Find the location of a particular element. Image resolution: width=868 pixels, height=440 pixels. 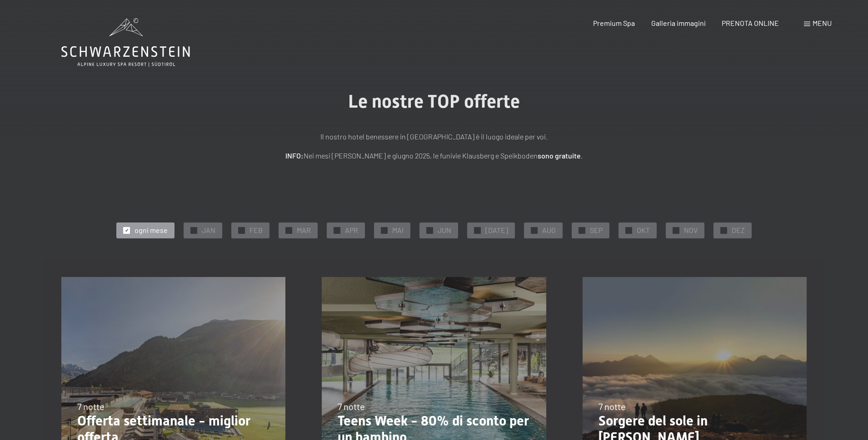

span: FEB is located at coordinates (256, 231).